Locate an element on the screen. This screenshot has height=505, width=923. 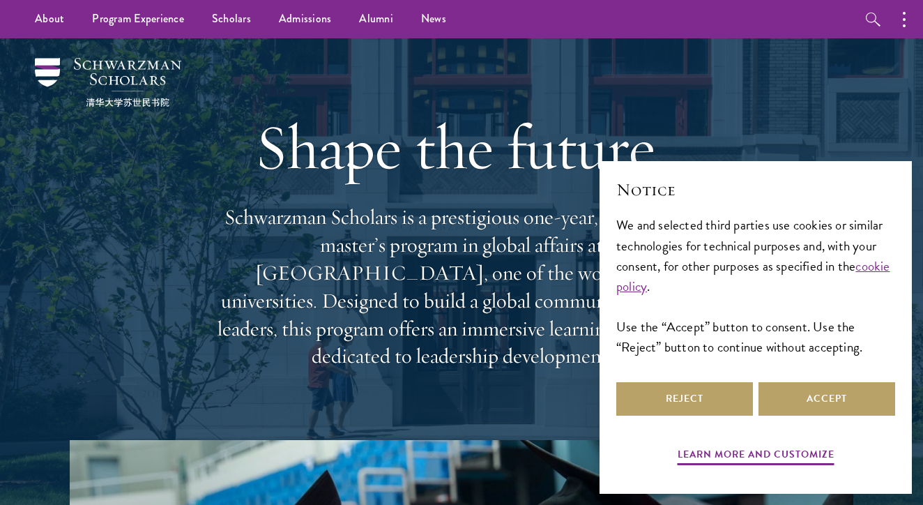
button: Learn more and customize is located at coordinates (756, 456).